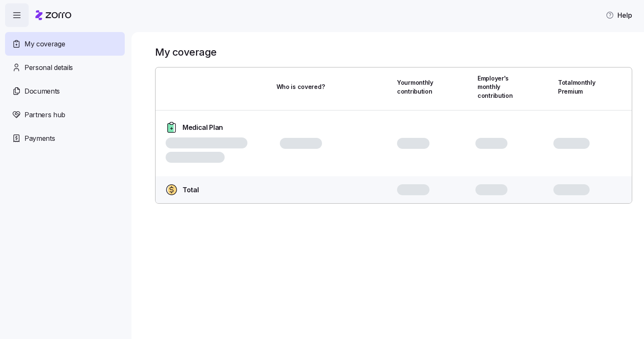  I want to click on span: Who is covered?, so click(301, 87).